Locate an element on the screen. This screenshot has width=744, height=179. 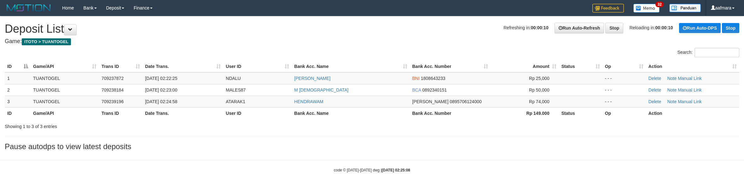
th: ID: activate to sort column descending is located at coordinates (18, 66).